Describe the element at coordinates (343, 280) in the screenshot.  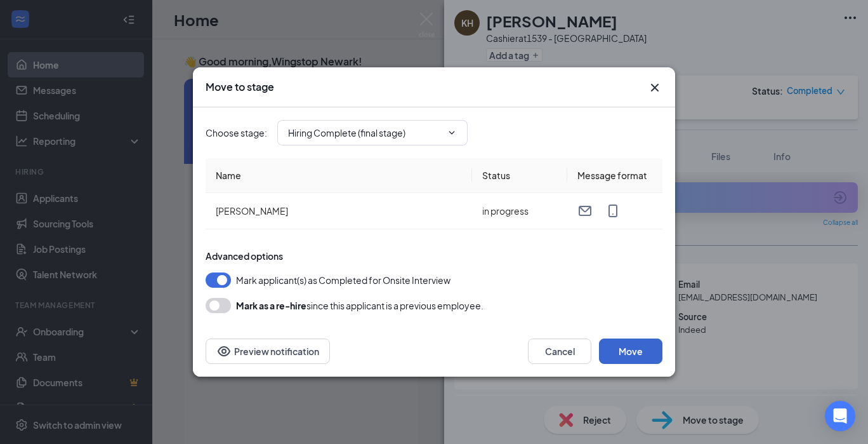
I see `span: Mark applicant(s) as Completed for Onsite Interview` at that location.